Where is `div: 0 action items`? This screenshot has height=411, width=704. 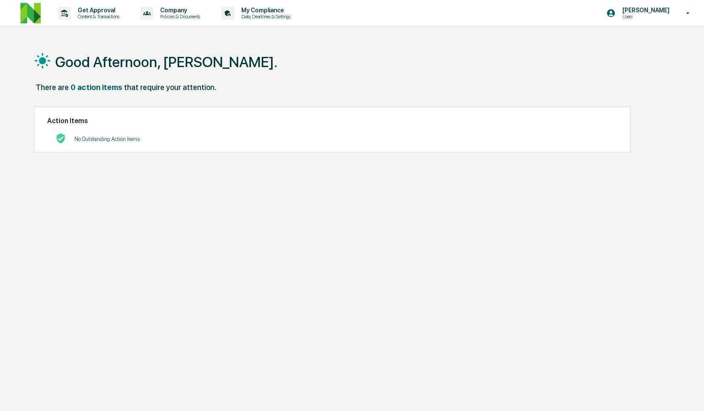 div: 0 action items is located at coordinates (96, 87).